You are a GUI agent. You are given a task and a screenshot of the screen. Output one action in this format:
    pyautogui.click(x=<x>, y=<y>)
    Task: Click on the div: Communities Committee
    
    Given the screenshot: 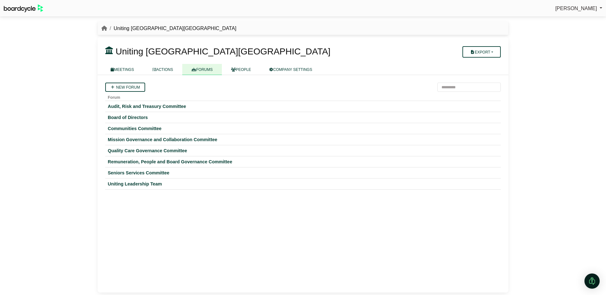 What is the action you would take?
    pyautogui.click(x=303, y=129)
    